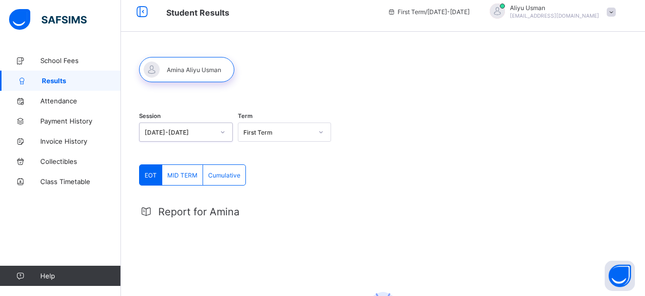 The height and width of the screenshot is (296, 645). What do you see at coordinates (278, 132) in the screenshot?
I see `div: First Term` at bounding box center [278, 132].